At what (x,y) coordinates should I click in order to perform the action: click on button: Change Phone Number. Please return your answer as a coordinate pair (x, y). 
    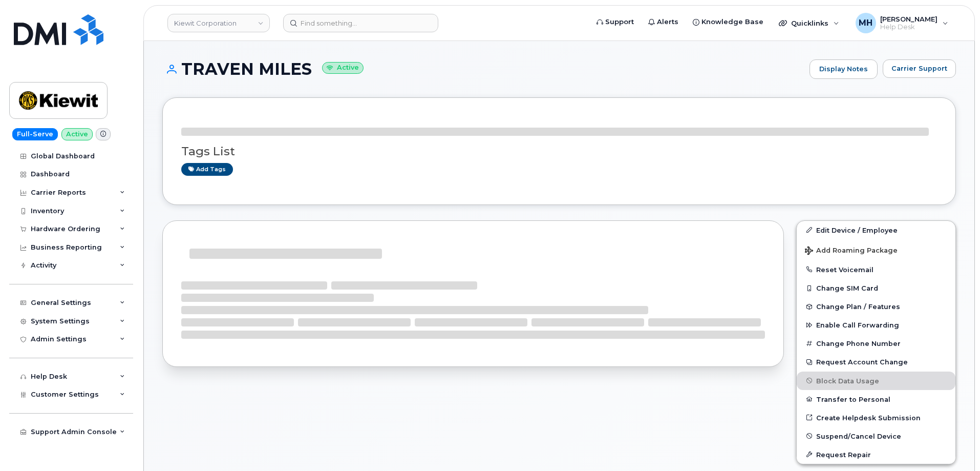
    Looking at the image, I should click on (876, 344).